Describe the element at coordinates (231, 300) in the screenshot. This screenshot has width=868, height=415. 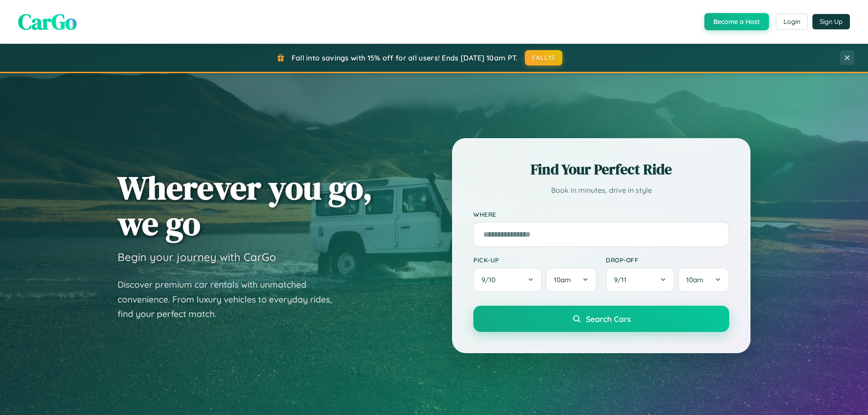
I see `p: Discover premium car rentals with unmatched convenience. From luxury vehicles to everyday rides, ...` at that location.